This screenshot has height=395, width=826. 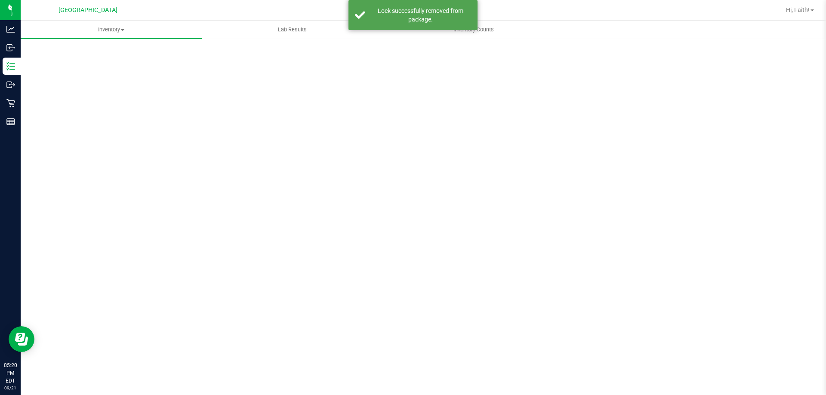 I want to click on inline-svg: Analytics, so click(x=11, y=29).